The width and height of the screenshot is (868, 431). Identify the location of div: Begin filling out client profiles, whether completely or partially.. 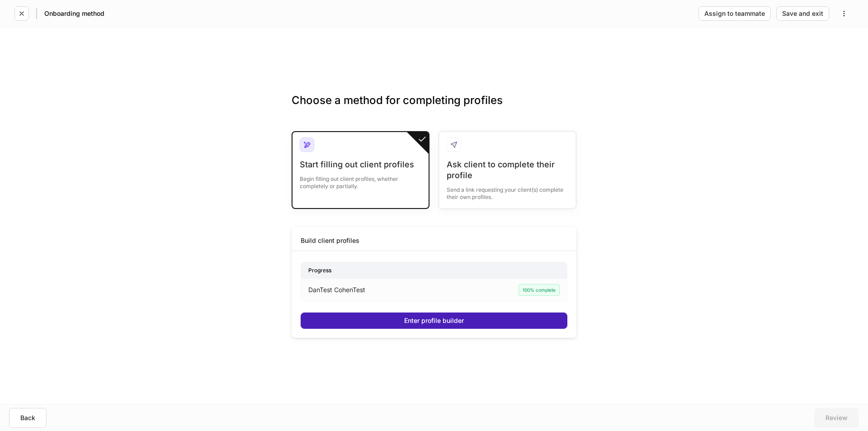
(360, 180).